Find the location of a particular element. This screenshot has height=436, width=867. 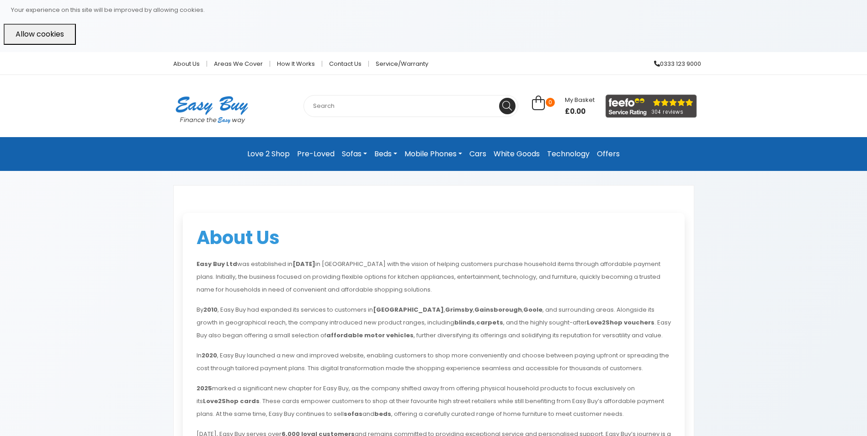

a: Service/Warranty is located at coordinates (398, 64).